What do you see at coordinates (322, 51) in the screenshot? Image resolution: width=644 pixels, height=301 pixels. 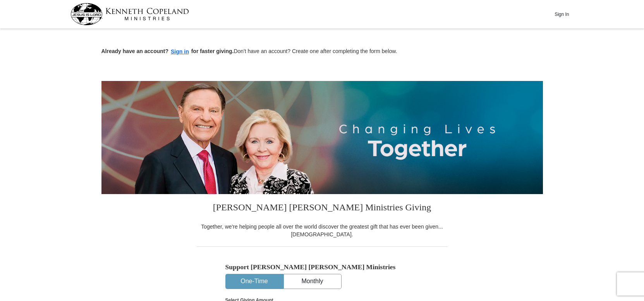 I see `p: Don't have an account? Create one after completing the form below.` at bounding box center [322, 51].